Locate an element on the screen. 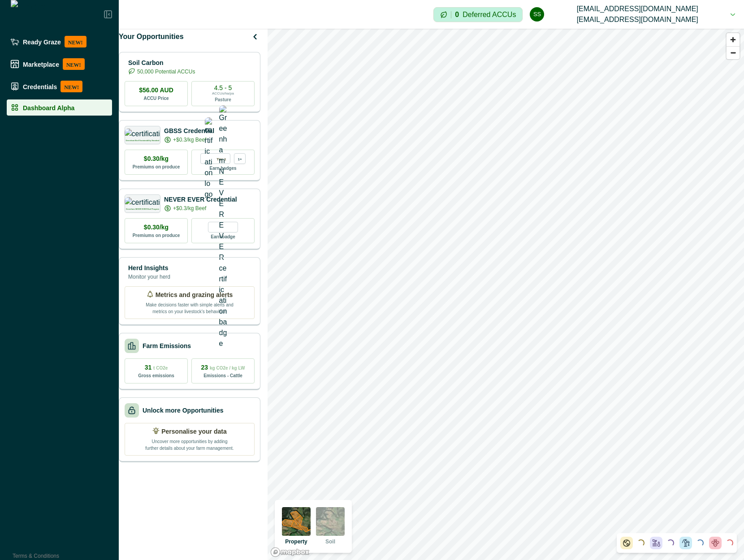  p: Marketplace is located at coordinates (41, 64).